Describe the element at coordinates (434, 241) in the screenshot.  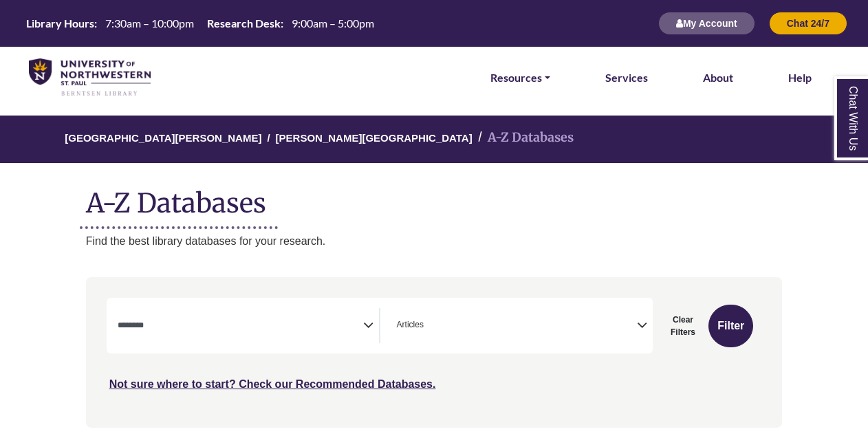
I see `p: Find the best library databases for your research.` at that location.